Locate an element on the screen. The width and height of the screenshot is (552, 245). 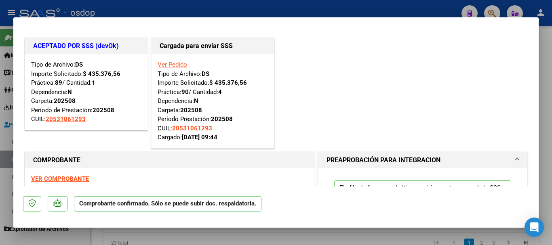
div: Tipo de Archivo: Importe Solicitado: Práctica: / Cantidad: Dependencia: Carpeta: Período de Prest... is located at coordinates (86, 92).